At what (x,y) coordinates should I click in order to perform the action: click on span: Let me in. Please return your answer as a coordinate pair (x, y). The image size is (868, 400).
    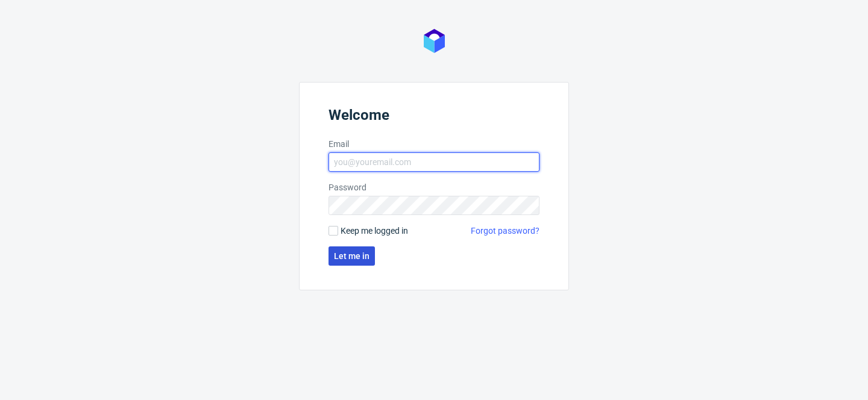
    Looking at the image, I should click on (352, 256).